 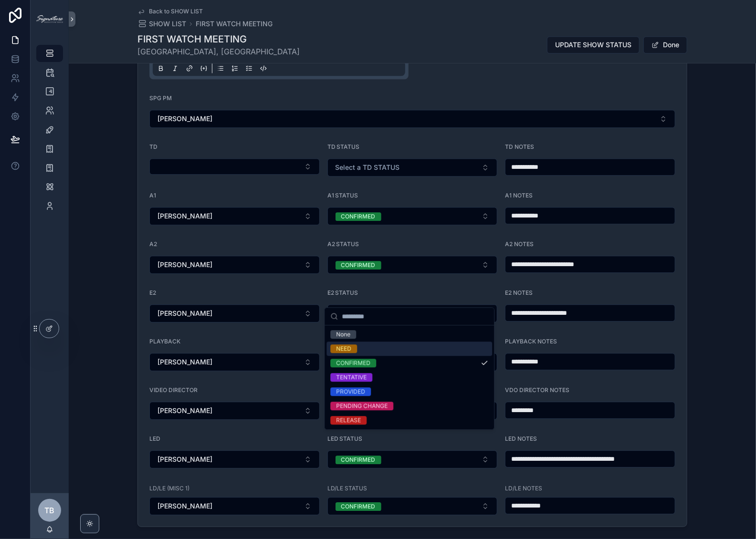 I want to click on span: TD NOTES, so click(x=520, y=146).